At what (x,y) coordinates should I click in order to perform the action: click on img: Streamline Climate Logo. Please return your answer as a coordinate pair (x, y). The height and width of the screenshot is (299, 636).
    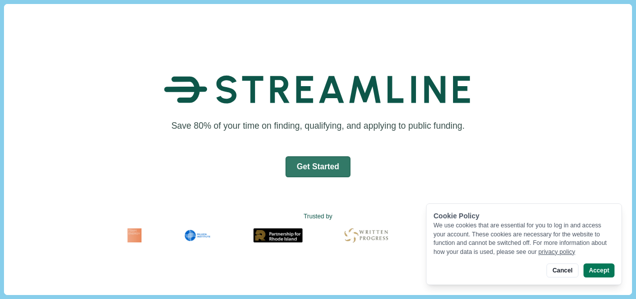
    Looking at the image, I should click on (318, 90).